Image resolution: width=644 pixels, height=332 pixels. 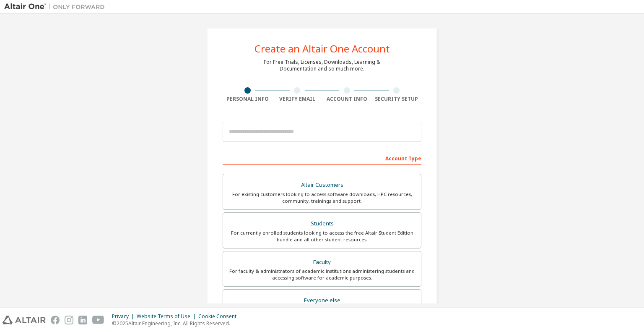 I want to click on div: Students, so click(x=322, y=223).